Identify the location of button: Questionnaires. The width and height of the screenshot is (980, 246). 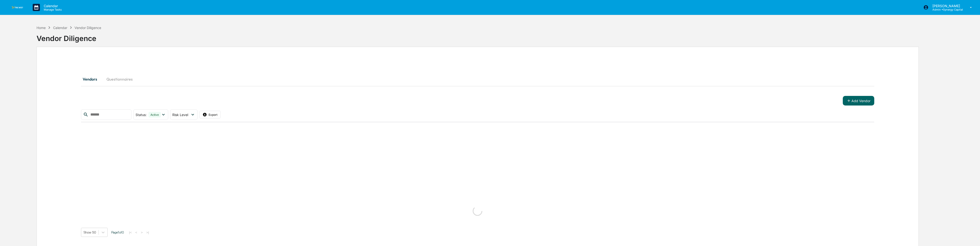
(119, 79).